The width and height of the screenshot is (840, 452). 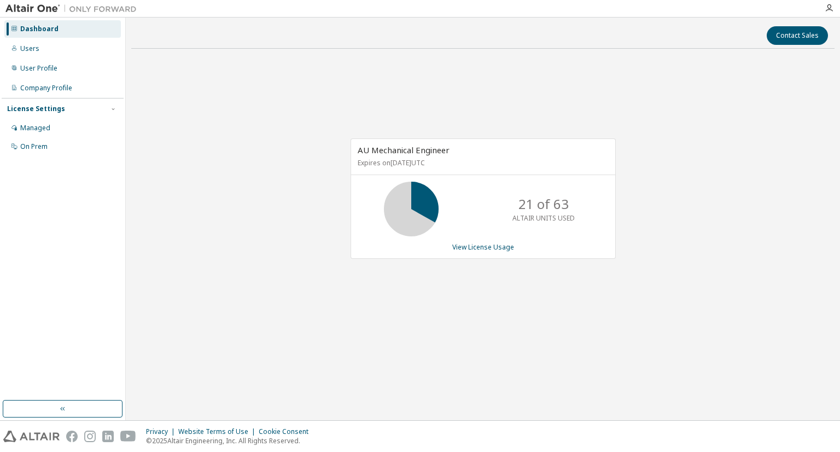 I want to click on p: ALTAIR UNITS USED, so click(x=544, y=218).